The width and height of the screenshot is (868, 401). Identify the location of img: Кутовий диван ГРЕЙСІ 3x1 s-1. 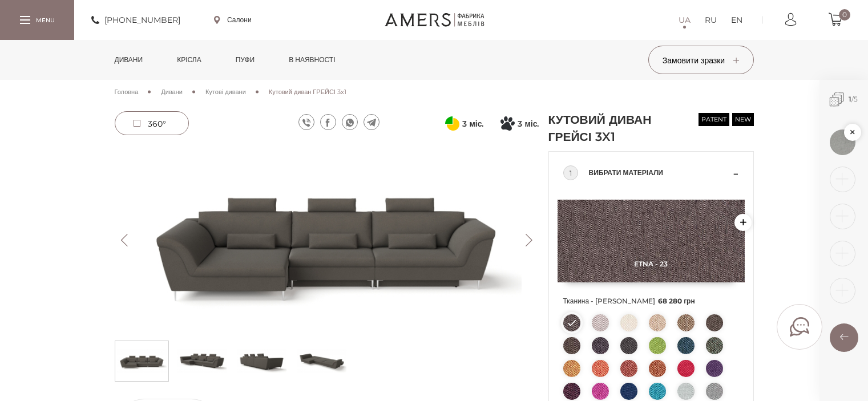
(201, 361).